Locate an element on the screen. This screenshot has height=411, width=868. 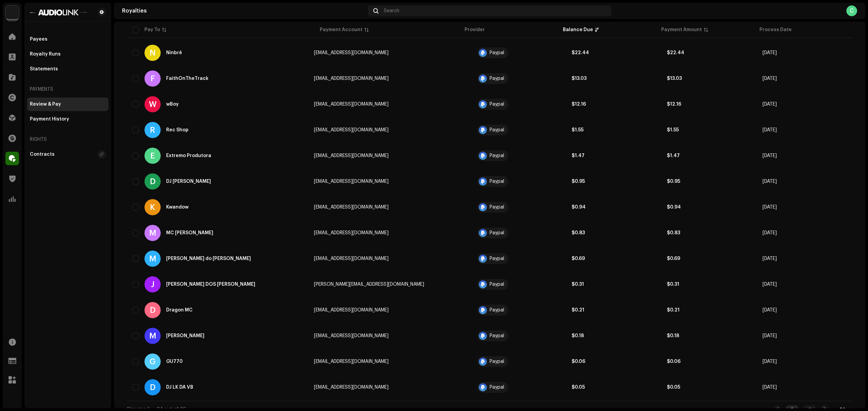
span: Search is located at coordinates (392, 11).